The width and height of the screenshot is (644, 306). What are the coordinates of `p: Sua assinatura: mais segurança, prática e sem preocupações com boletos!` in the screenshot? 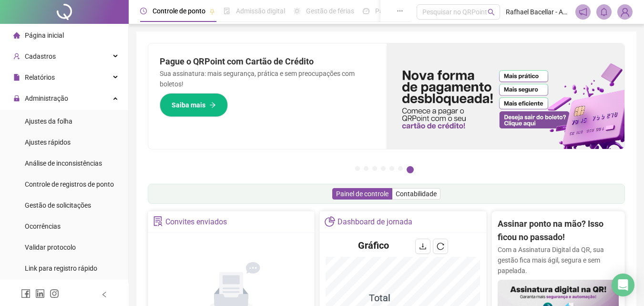 It's located at (267, 78).